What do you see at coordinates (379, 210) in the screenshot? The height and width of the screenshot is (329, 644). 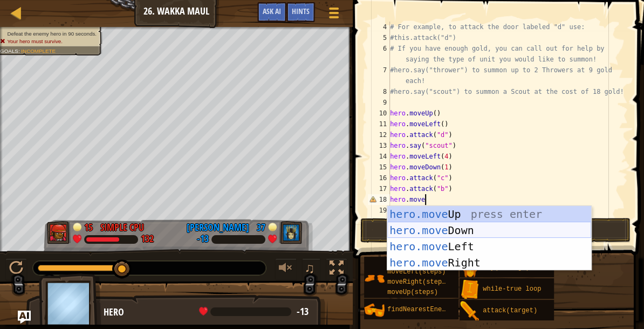 I see `div: 19` at bounding box center [379, 210].